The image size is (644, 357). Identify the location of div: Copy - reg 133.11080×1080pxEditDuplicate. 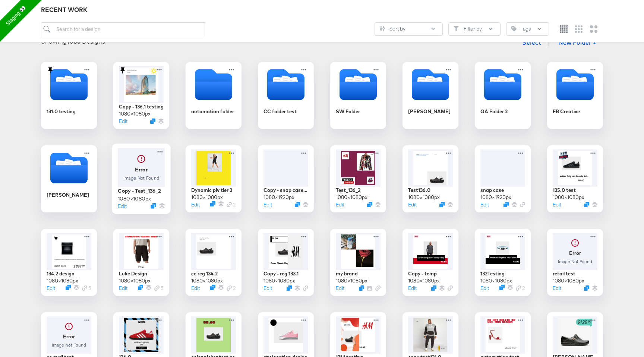
(286, 262).